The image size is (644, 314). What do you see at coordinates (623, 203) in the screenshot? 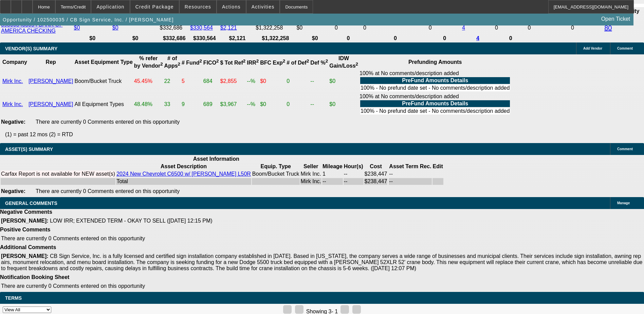
I see `span: Manage` at bounding box center [623, 203].